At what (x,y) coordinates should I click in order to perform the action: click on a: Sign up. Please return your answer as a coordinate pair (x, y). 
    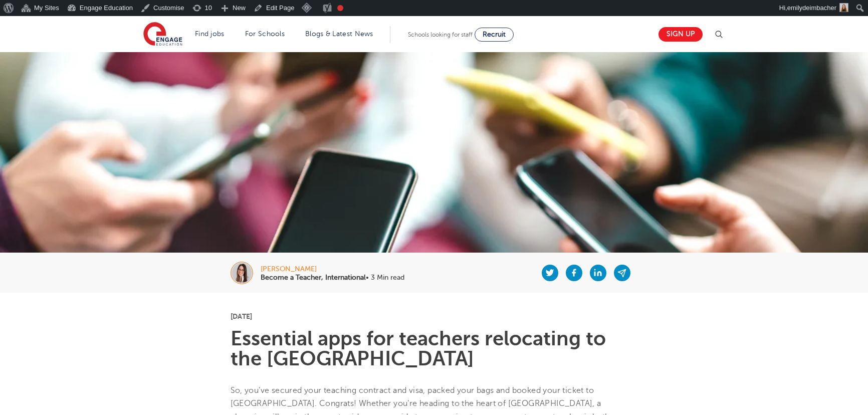
    Looking at the image, I should click on (680, 34).